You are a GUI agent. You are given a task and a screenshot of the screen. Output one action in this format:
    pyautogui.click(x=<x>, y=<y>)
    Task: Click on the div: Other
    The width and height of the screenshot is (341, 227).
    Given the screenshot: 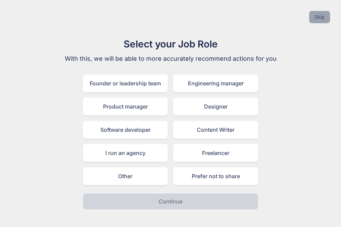 What is the action you would take?
    pyautogui.click(x=125, y=176)
    